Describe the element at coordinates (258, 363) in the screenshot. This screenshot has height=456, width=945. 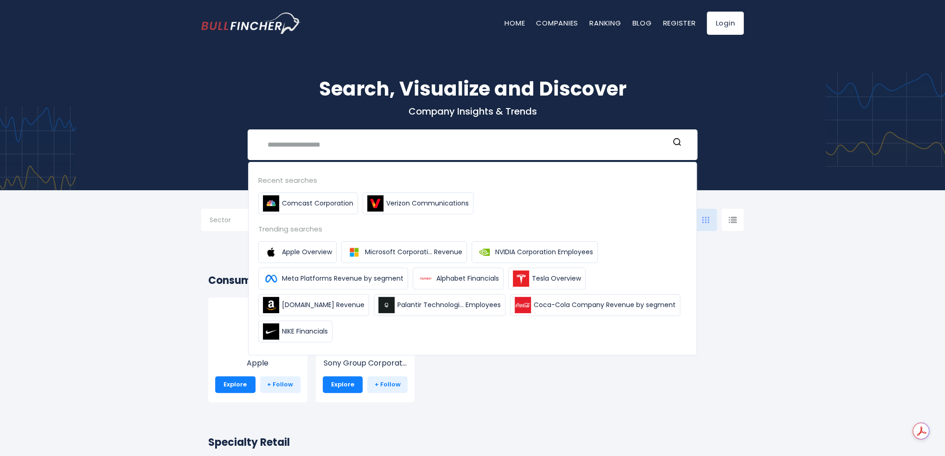
I see `p: Apple` at that location.